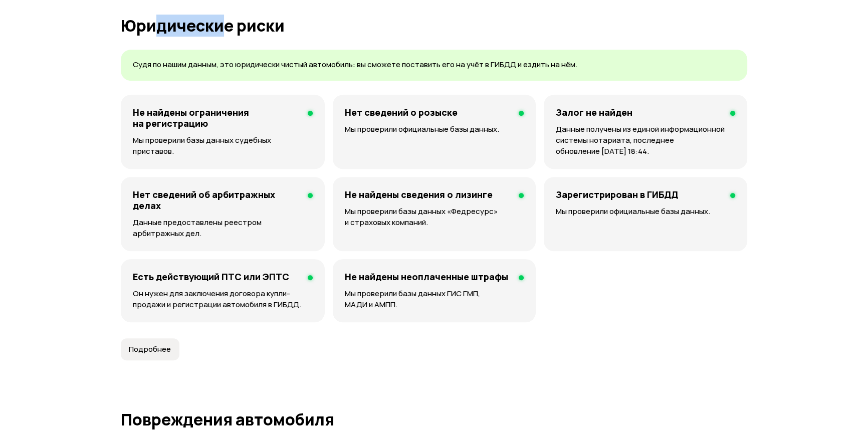  Describe the element at coordinates (434, 299) in the screenshot. I see `p: Мы проверили базы данных ГИС ГМП, МАДИ и АМПП.` at that location.